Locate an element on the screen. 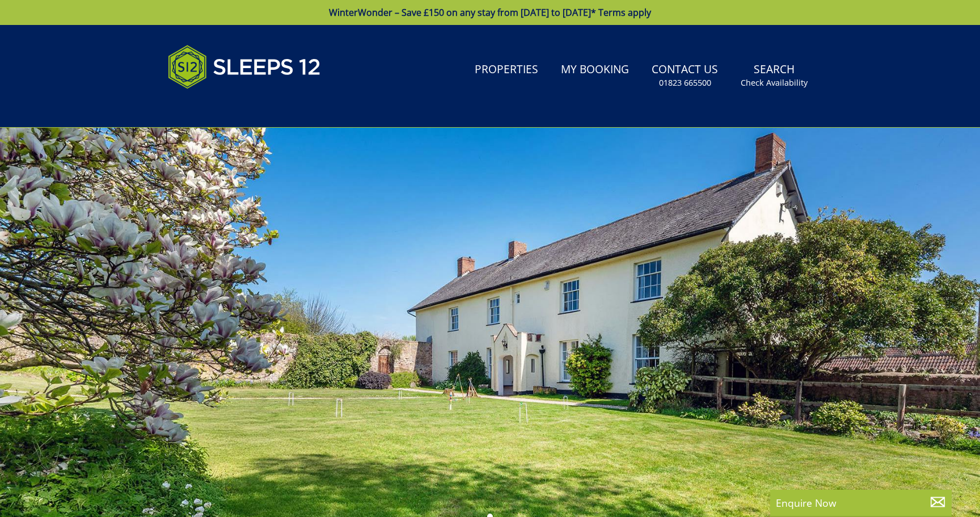 The width and height of the screenshot is (980, 517). a: SearchCheck Availability is located at coordinates (774, 76).